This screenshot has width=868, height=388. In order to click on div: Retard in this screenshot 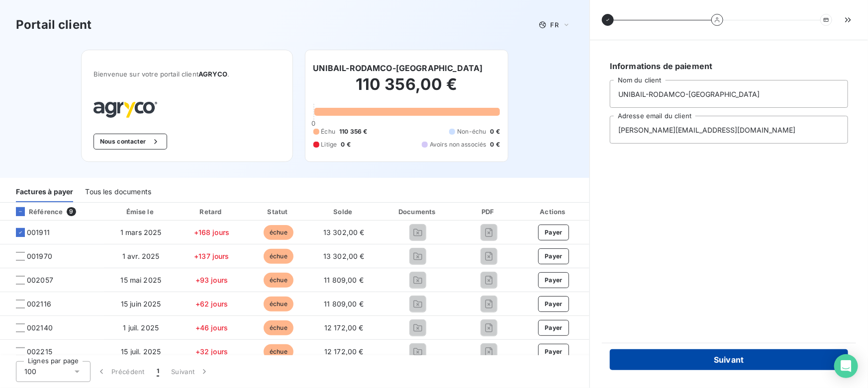, I will do `click(211, 212)`.